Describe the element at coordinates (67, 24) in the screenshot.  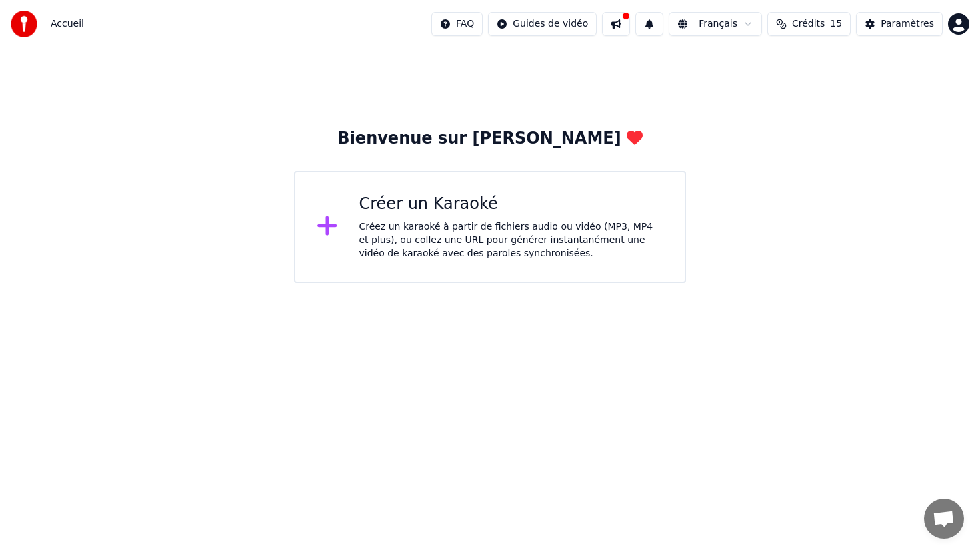
I see `span: Accueil` at that location.